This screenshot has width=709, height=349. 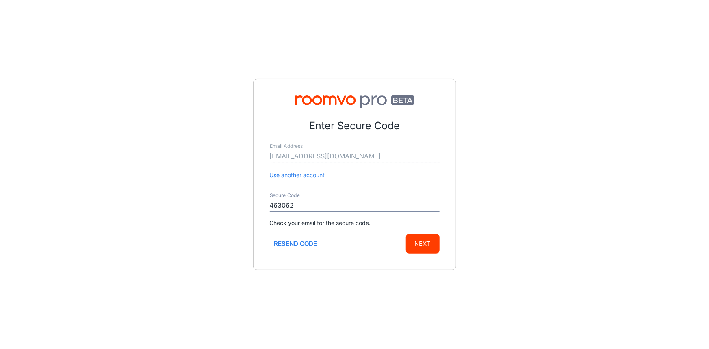 I want to click on p: Enter Secure Code, so click(x=355, y=126).